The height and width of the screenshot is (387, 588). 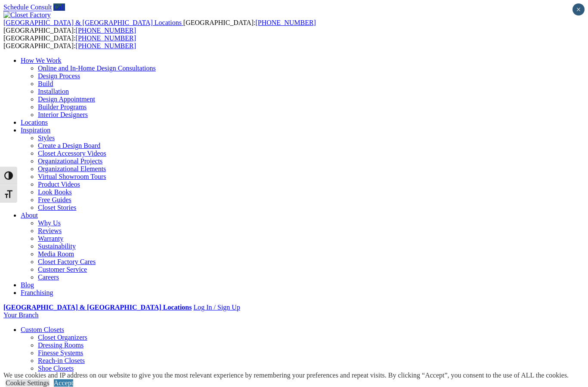 What do you see at coordinates (34, 122) in the screenshot?
I see `a: Locations` at bounding box center [34, 122].